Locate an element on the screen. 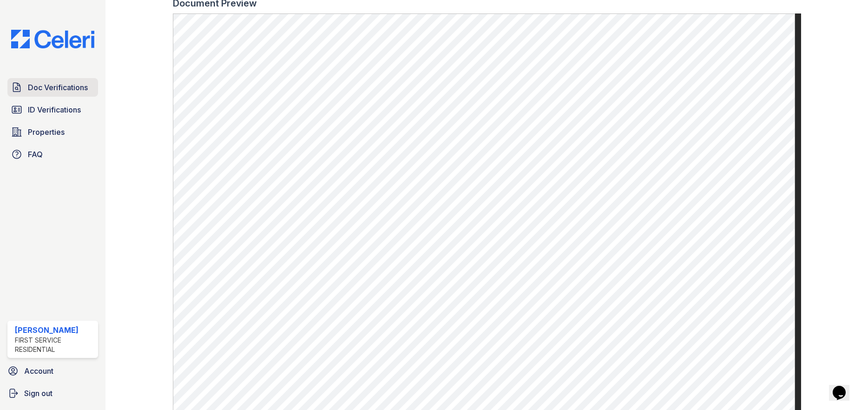  span: FAQ is located at coordinates (35, 155).